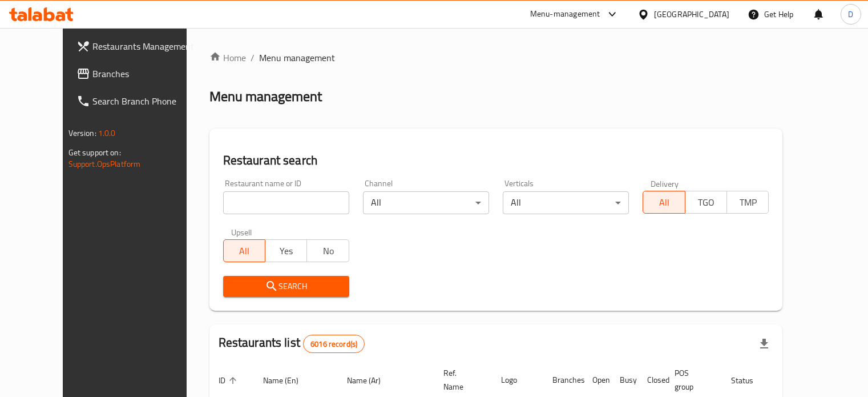 This screenshot has height=397, width=868. Describe the element at coordinates (146, 46) in the screenshot. I see `span: Restaurants Management` at that location.